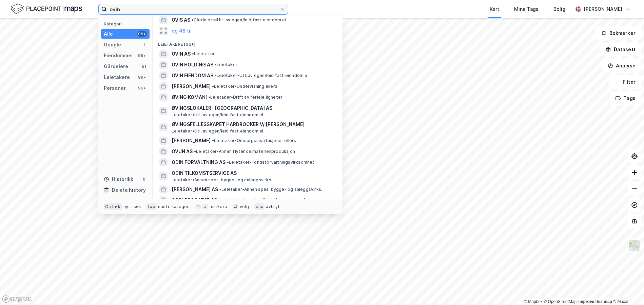 This screenshot has height=305, width=644. Describe the element at coordinates (625, 98) in the screenshot. I see `button: Tags` at that location.